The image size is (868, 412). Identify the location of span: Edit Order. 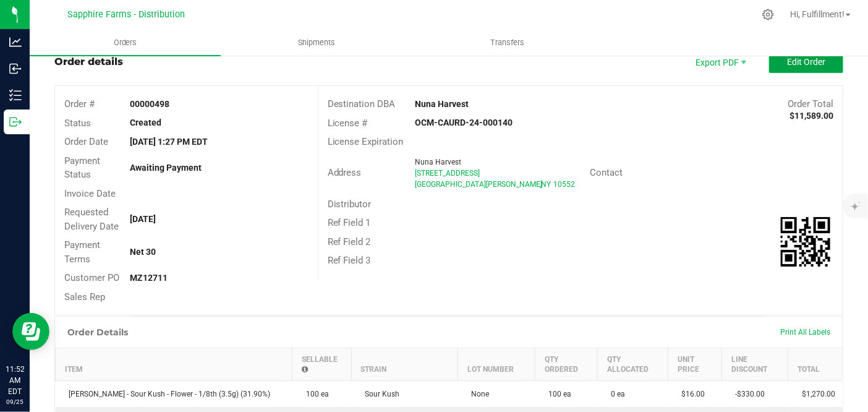
(806, 62).